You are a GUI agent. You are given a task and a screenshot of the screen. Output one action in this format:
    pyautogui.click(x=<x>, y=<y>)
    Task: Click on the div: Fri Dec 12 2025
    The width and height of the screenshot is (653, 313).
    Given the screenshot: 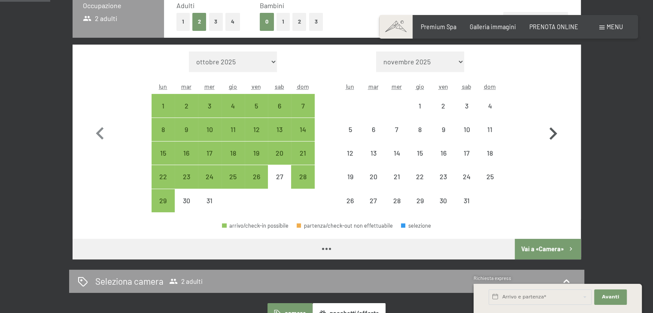 What is the action you would take?
    pyautogui.click(x=256, y=130)
    